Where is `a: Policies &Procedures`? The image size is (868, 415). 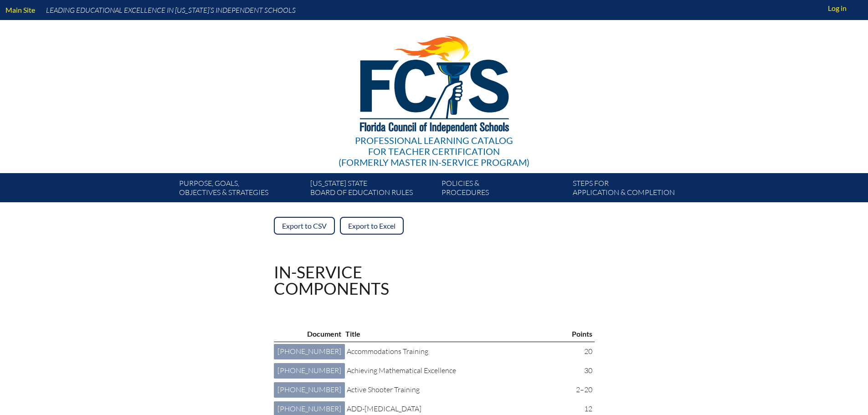
a: Policies &Procedures is located at coordinates (504, 189).